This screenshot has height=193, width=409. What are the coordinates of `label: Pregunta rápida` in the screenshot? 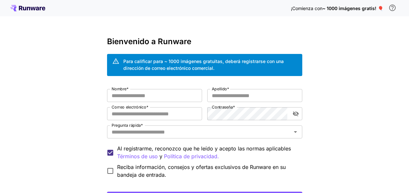 It's located at (127, 125).